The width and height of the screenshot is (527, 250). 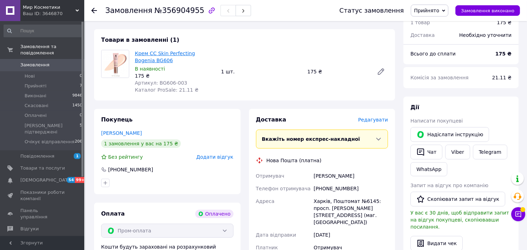 I want to click on input: Пошук, so click(x=43, y=31).